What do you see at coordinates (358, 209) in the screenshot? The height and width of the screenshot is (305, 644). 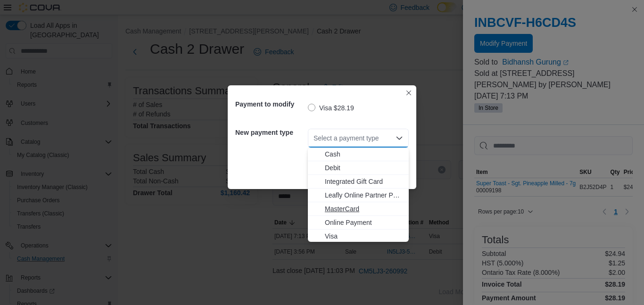 I see `button: MasterCard` at bounding box center [358, 209].